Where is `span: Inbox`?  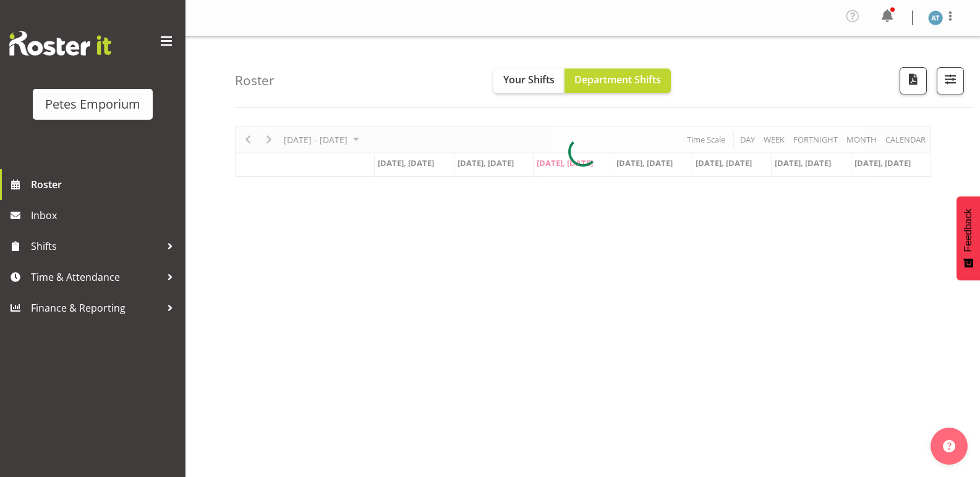 span: Inbox is located at coordinates (105, 216).